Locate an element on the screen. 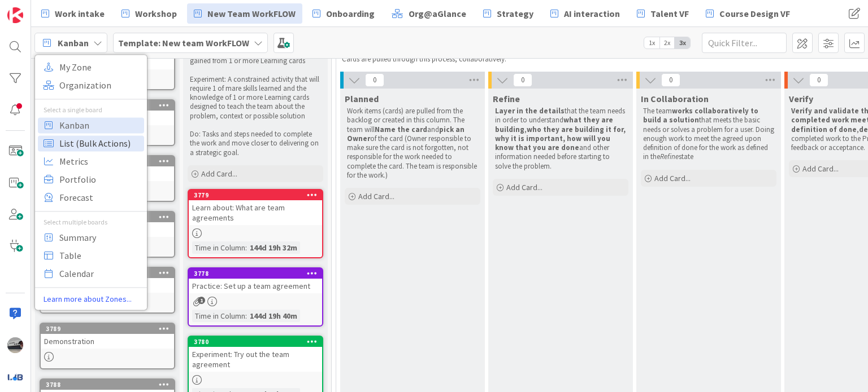 The height and width of the screenshot is (392, 868). strong: what they are building is located at coordinates (555, 124).